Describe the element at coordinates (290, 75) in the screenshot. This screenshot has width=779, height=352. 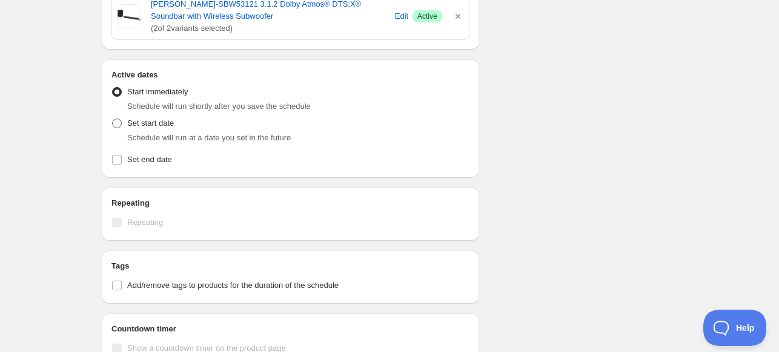
I see `h2: Active dates` at that location.